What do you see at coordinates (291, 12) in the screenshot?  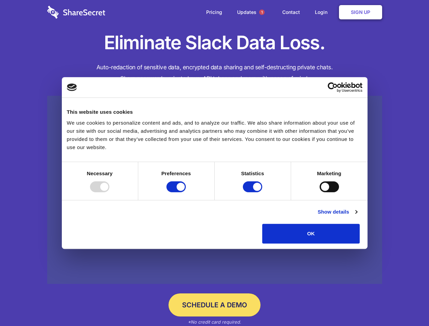 I see `a: Contact` at bounding box center [291, 12].